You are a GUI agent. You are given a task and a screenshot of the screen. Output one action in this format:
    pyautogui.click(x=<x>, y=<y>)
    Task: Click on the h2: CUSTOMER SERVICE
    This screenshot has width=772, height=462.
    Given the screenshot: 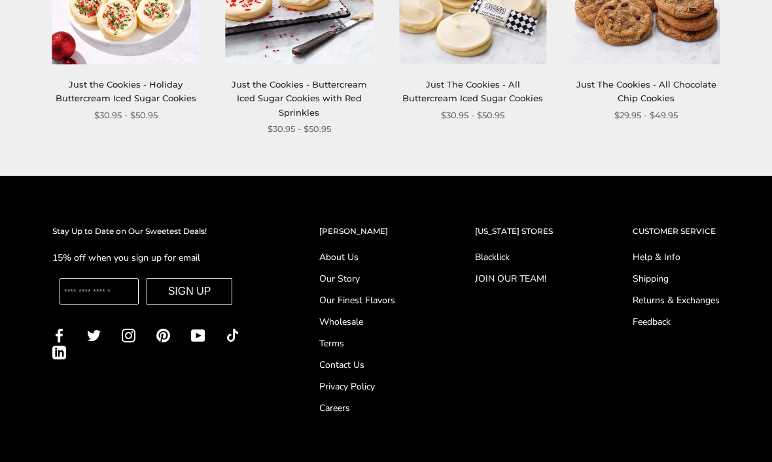 What is the action you would take?
    pyautogui.click(x=676, y=232)
    